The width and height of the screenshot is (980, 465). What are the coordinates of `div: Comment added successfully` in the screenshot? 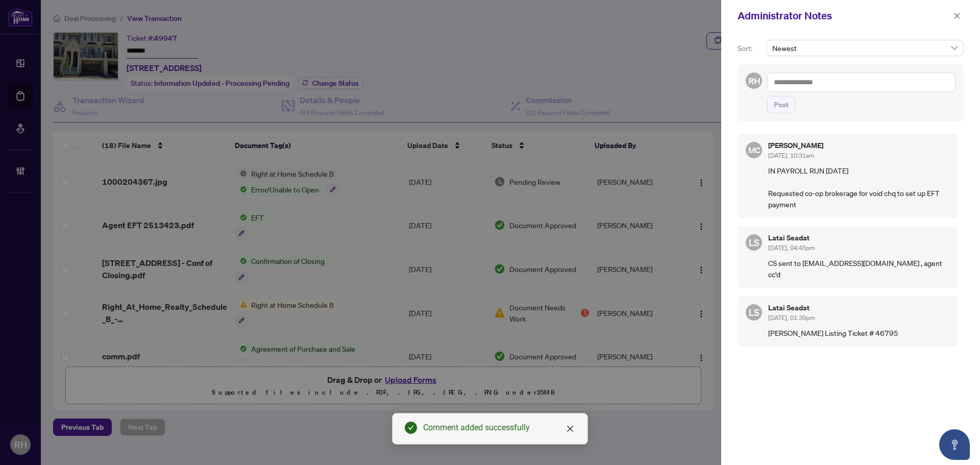 It's located at (499, 428).